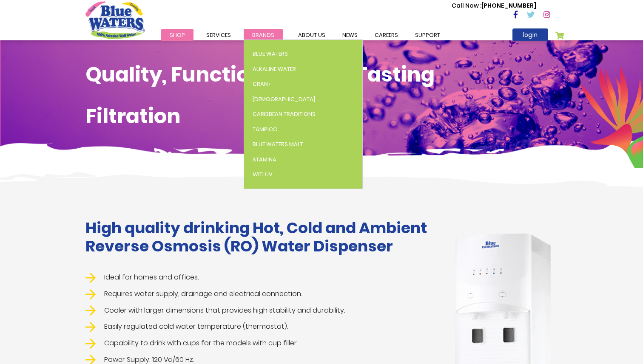 This screenshot has width=643, height=364. What do you see at coordinates (261, 311) in the screenshot?
I see `li: Cooler with larger dimensions that provides high stability and durability.` at bounding box center [261, 311].